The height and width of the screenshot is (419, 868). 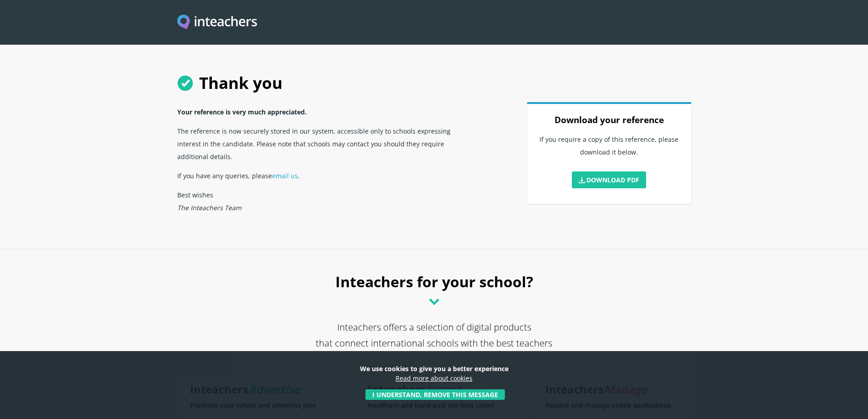 What do you see at coordinates (434, 378) in the screenshot?
I see `a: Read more about cookies` at bounding box center [434, 378].